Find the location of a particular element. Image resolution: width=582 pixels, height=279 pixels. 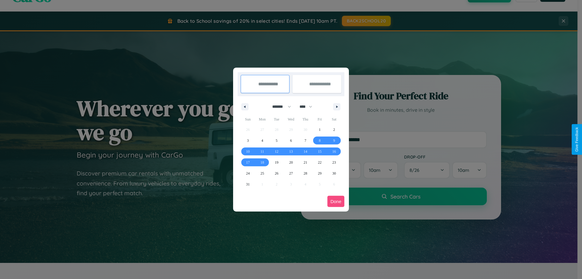

span: 22 is located at coordinates (320, 162).